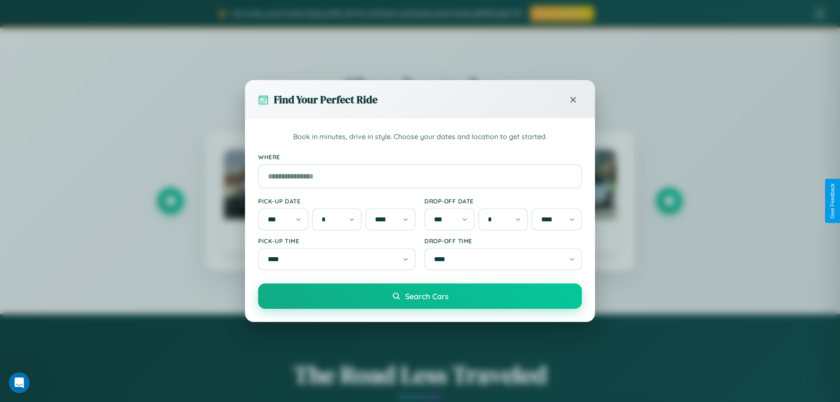 This screenshot has height=402, width=840. Describe the element at coordinates (337, 201) in the screenshot. I see `label: Pick-up Date` at that location.